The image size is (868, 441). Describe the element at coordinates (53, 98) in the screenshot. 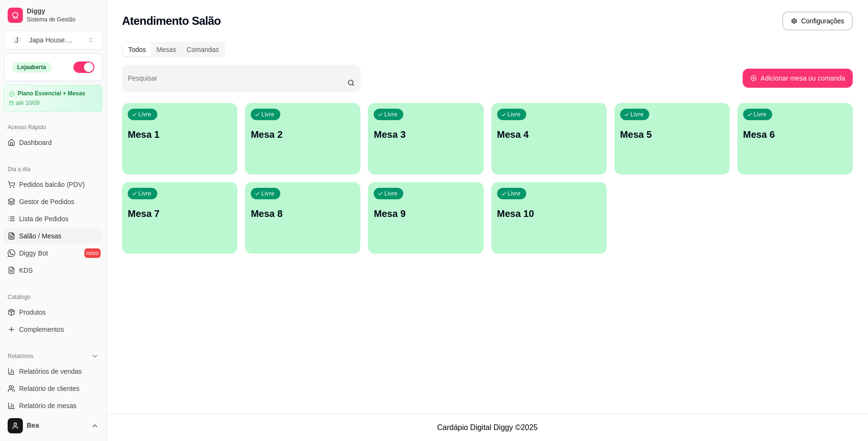

I see `a: Plano Essencial + Mesasaté 10/09` at that location.